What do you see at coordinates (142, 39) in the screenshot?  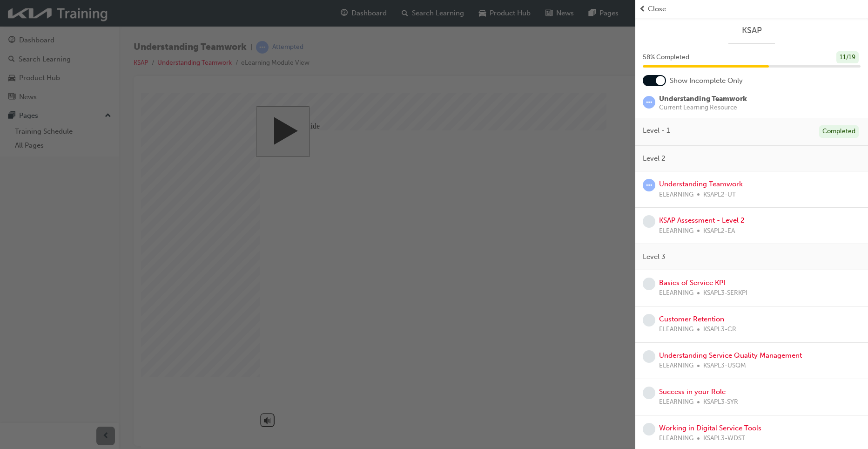 I see `button: Start` at bounding box center [142, 39].